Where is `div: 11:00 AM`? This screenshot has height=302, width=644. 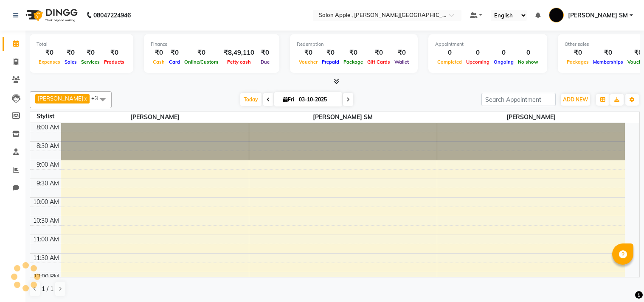 div: 11:00 AM is located at coordinates (46, 239).